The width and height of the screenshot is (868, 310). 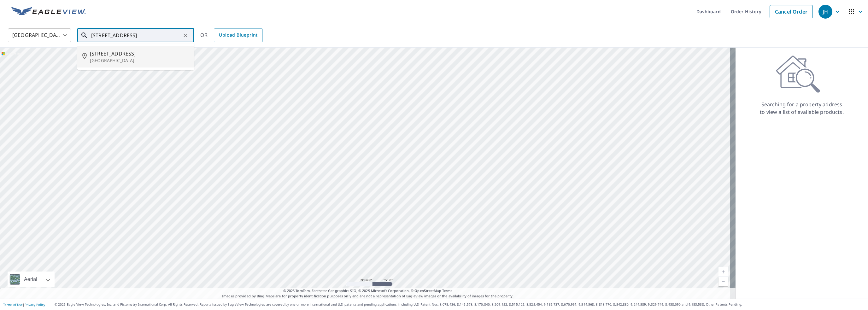 I want to click on div: OR, so click(x=231, y=36).